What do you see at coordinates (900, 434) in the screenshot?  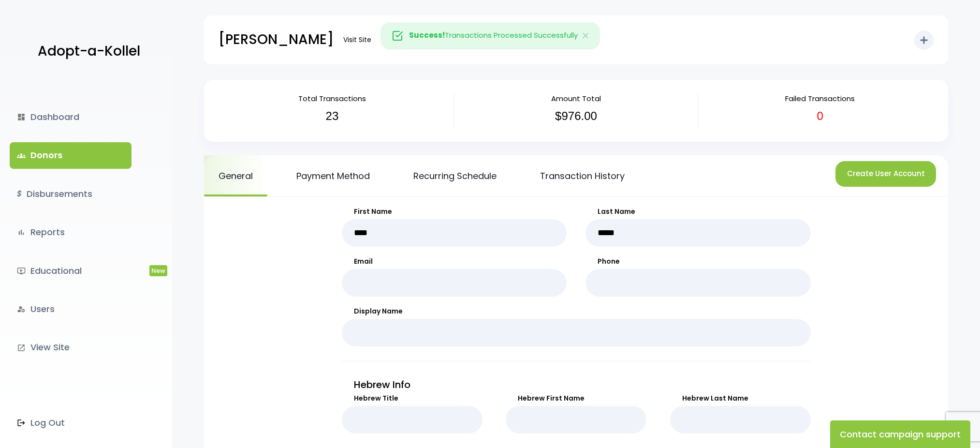 I see `button: Contact campaign support` at bounding box center [900, 434].